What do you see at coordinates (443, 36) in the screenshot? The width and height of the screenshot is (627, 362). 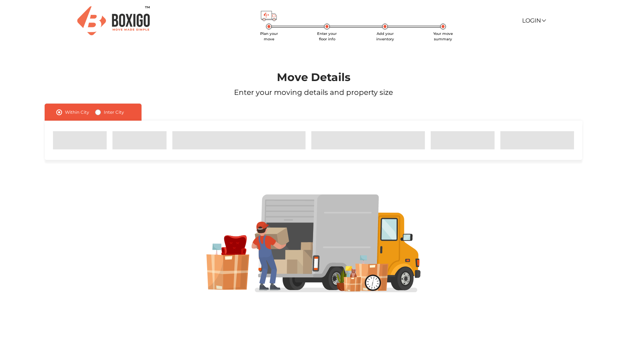 I see `span: Your move summary` at bounding box center [443, 36].